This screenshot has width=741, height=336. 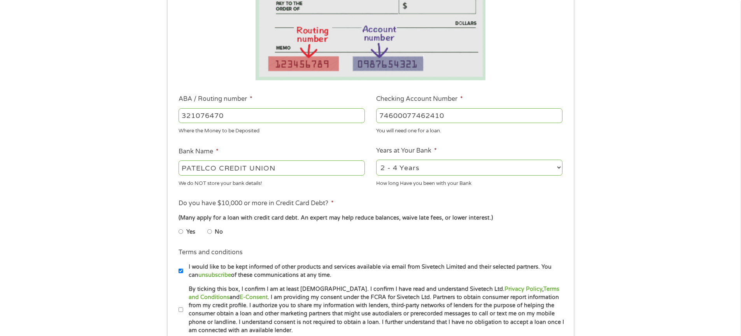 What do you see at coordinates (215, 99) in the screenshot?
I see `label: ABA / Routing number` at bounding box center [215, 99].